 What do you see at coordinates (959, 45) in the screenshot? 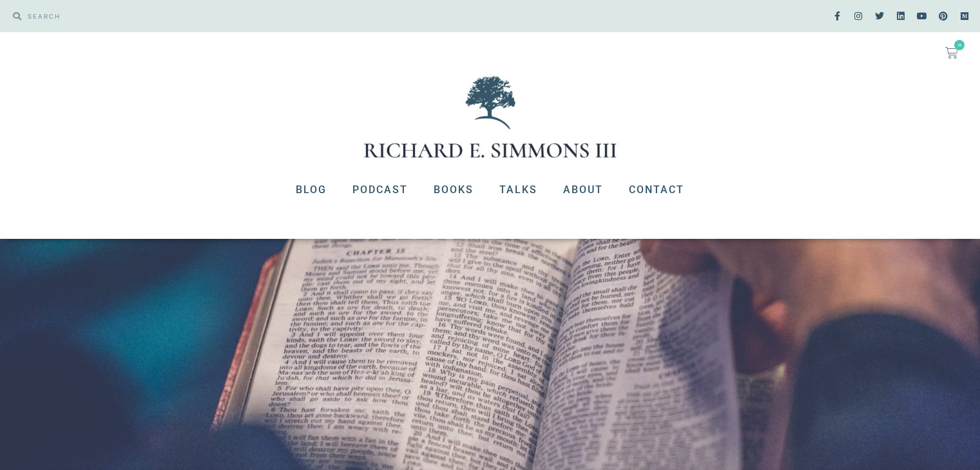
I see `span: 0` at bounding box center [959, 45].